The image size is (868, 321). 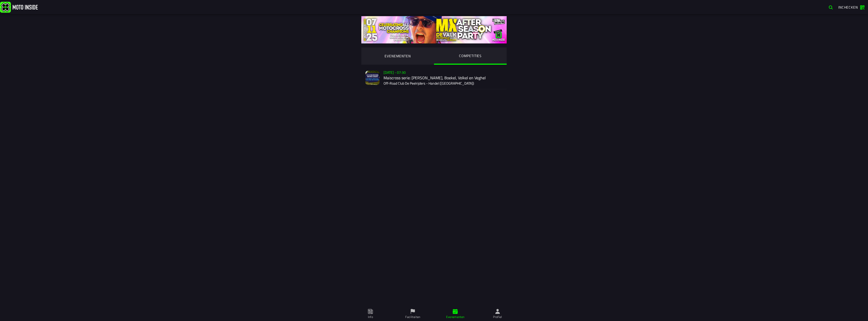 What do you see at coordinates (848, 7) in the screenshot?
I see `span: Inchecken` at bounding box center [848, 7].